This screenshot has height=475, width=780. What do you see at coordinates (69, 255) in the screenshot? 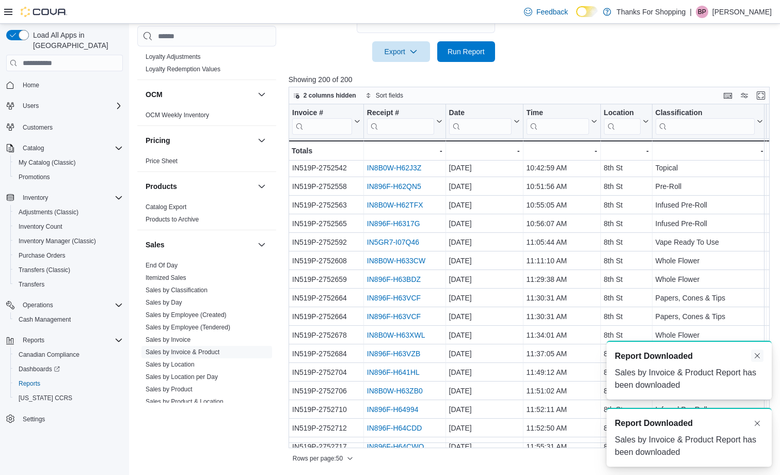
I see `button: Purchase Orders` at bounding box center [69, 255].